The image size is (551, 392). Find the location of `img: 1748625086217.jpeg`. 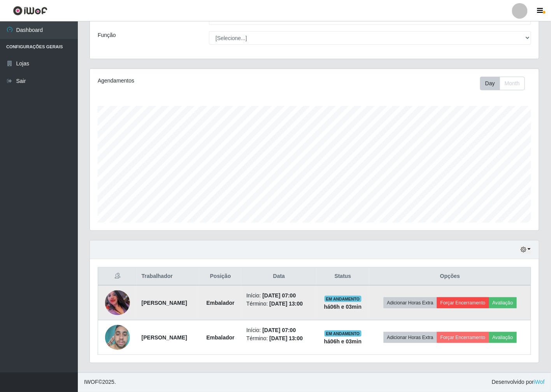

img: 1748625086217.jpeg is located at coordinates (118, 303).